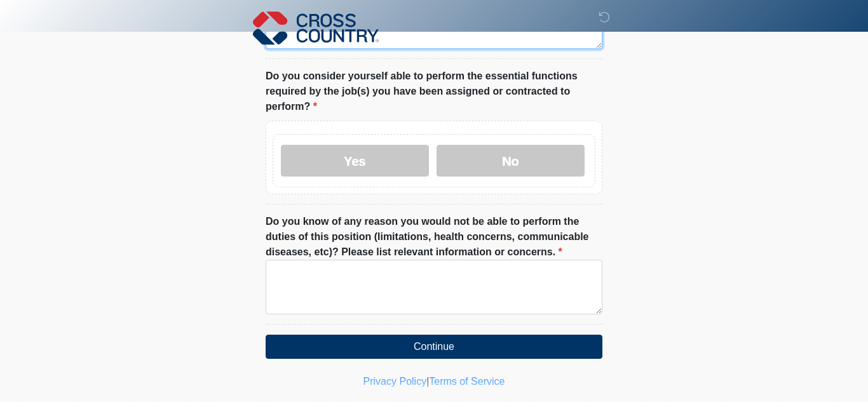 The image size is (868, 402). Describe the element at coordinates (434, 91) in the screenshot. I see `label: Do you consider yourself able to perform the essential functions required by the job(s) you have ...` at that location.